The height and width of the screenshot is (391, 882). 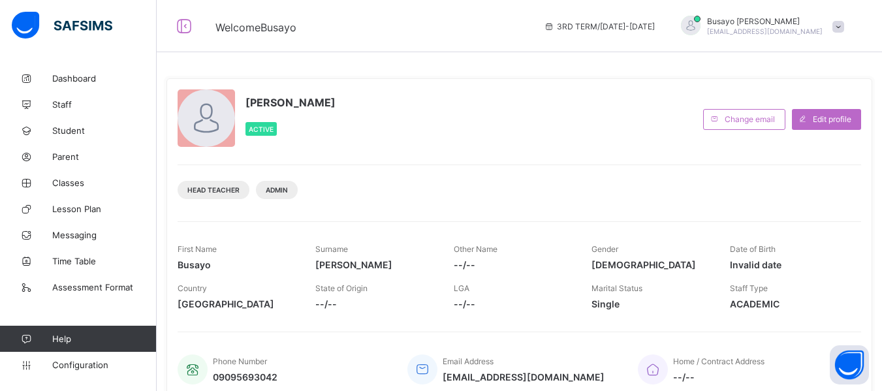 What do you see at coordinates (104, 365) in the screenshot?
I see `span: Configuration` at bounding box center [104, 365].